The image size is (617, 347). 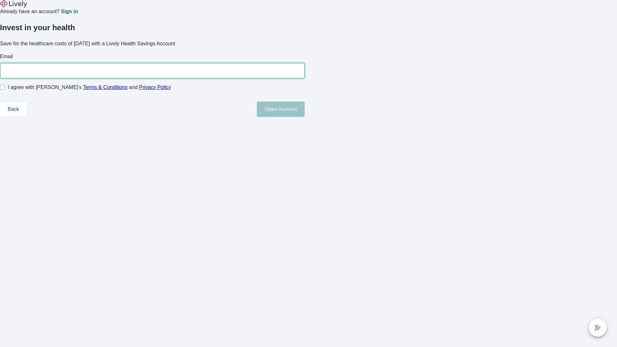 What do you see at coordinates (155, 87) in the screenshot?
I see `a: Privacy Policy` at bounding box center [155, 87].